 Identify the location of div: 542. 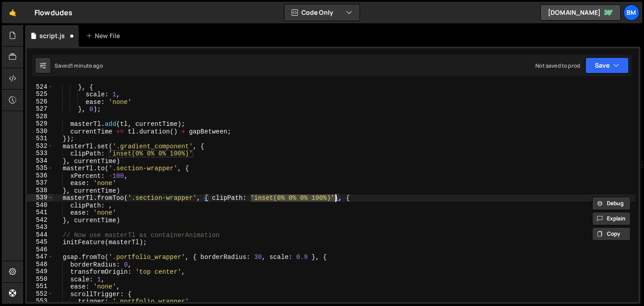
(40, 220).